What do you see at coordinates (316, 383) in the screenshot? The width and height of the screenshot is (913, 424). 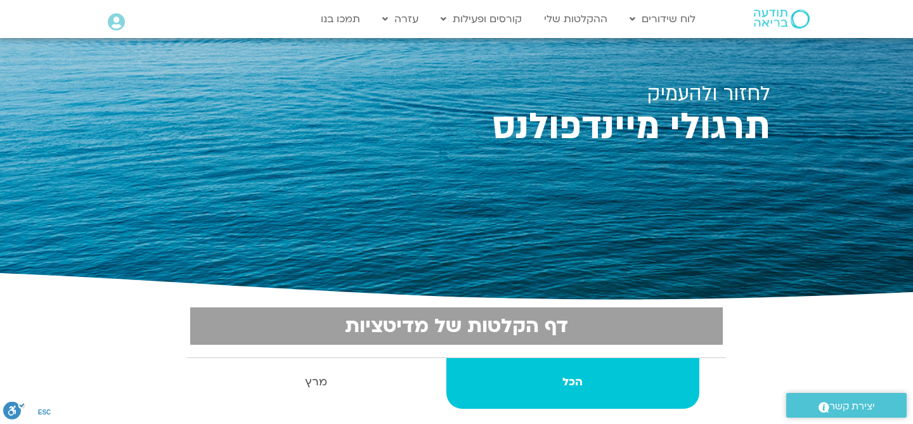 I see `a: מרץ` at bounding box center [316, 383].